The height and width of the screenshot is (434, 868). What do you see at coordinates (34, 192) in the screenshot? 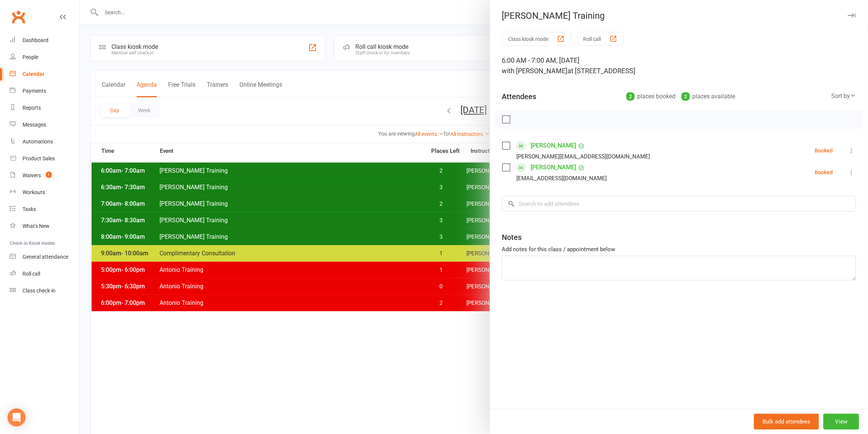
I see `div: Workouts` at bounding box center [34, 192].